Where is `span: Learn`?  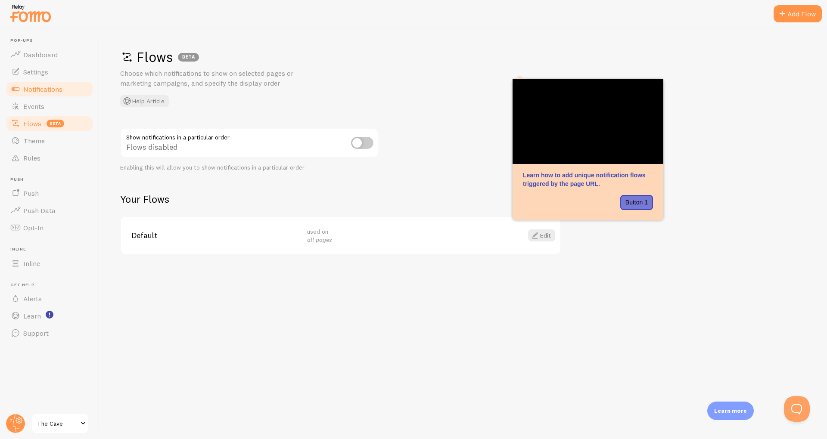
span: Learn is located at coordinates (32, 316).